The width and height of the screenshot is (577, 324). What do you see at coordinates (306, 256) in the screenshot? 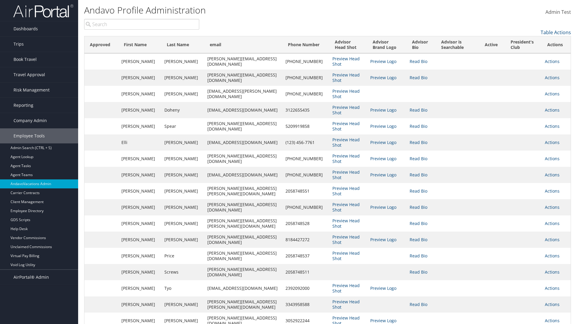
I see `td: 2058748537` at bounding box center [306, 256].